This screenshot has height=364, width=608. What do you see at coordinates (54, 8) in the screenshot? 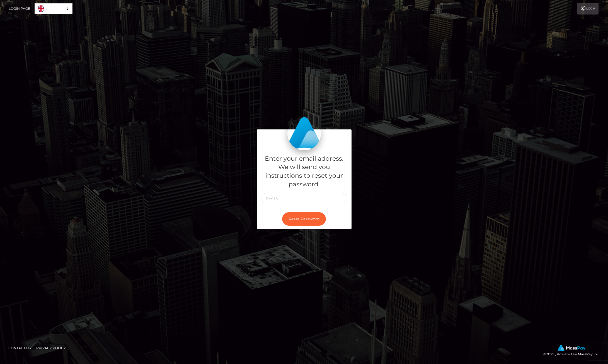
I see `a: English` at bounding box center [54, 8].